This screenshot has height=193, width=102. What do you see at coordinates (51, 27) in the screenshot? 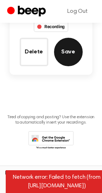
I see `div: Recording` at bounding box center [51, 27].